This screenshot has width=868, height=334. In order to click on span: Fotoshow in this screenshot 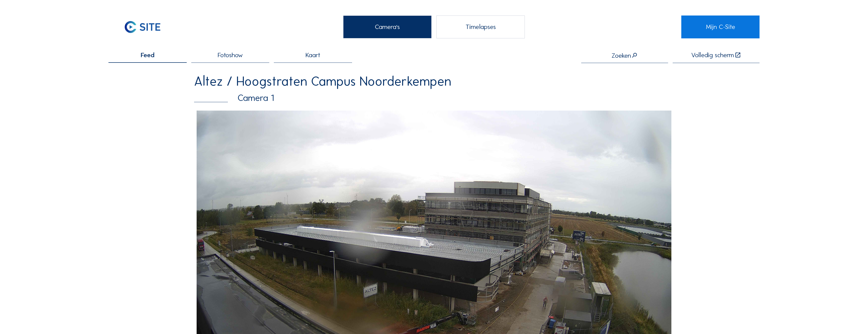, I will do `click(230, 55)`.